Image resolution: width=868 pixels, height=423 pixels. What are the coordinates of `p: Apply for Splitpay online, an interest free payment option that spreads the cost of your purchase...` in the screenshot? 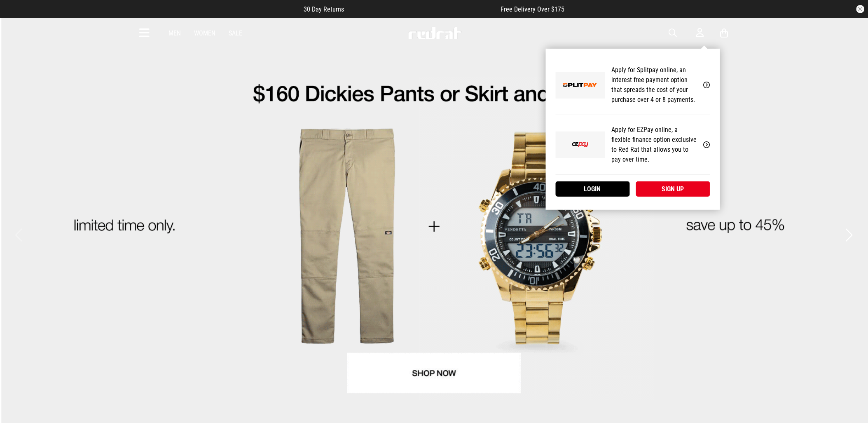 It's located at (654, 85).